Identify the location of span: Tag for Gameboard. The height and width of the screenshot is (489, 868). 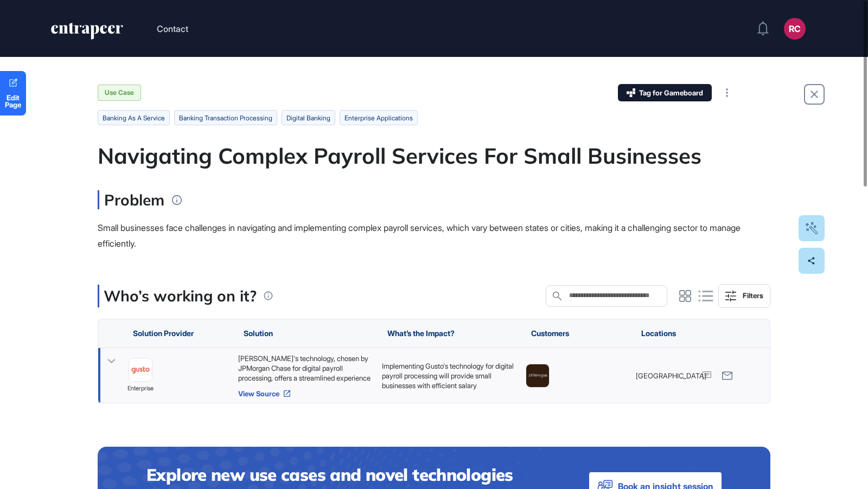
(671, 93).